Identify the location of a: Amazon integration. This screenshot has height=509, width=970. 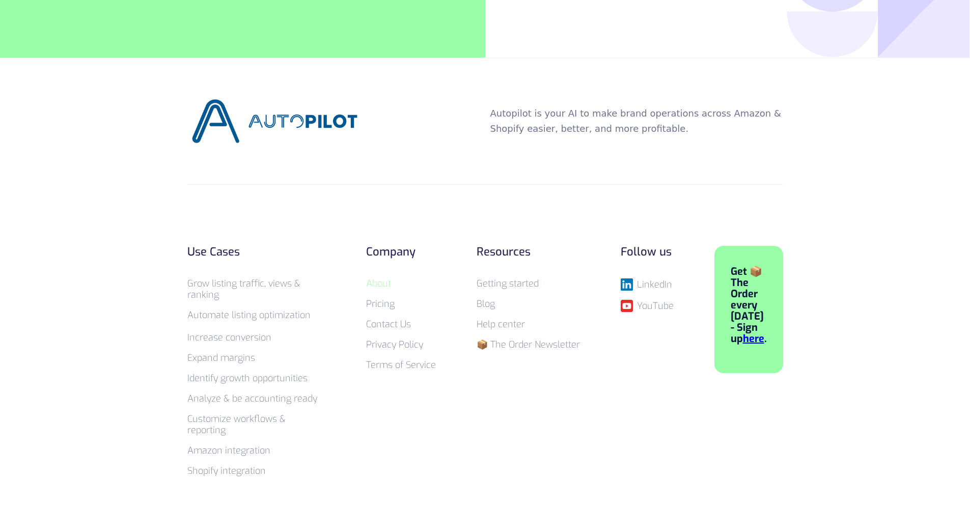
(229, 451).